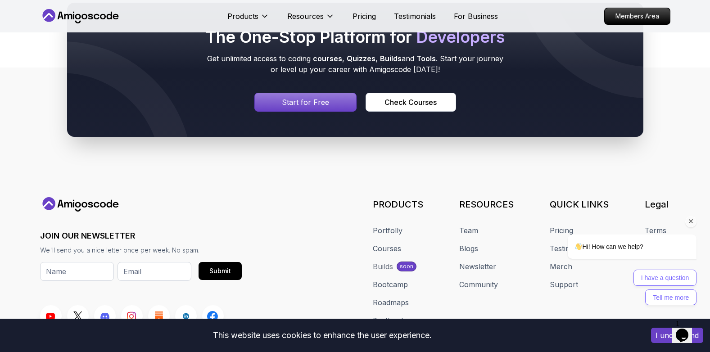  Describe the element at coordinates (126, 125) in the screenshot. I see `button: I have a question` at that location.